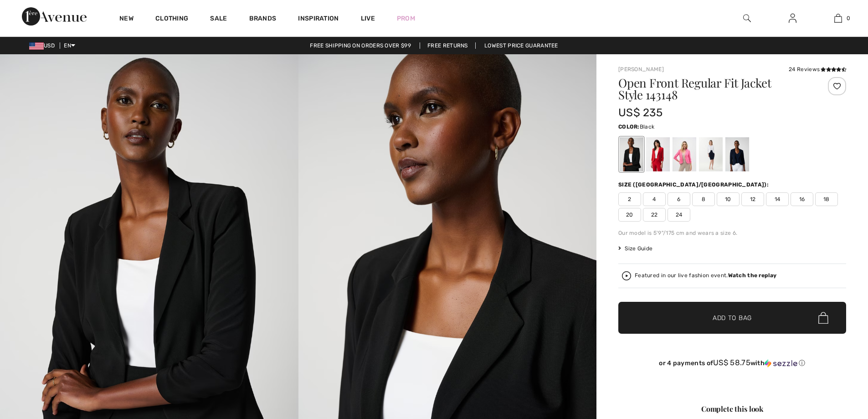 This screenshot has width=868, height=419. Describe the element at coordinates (684, 154) in the screenshot. I see `div: Bubble gum` at that location.